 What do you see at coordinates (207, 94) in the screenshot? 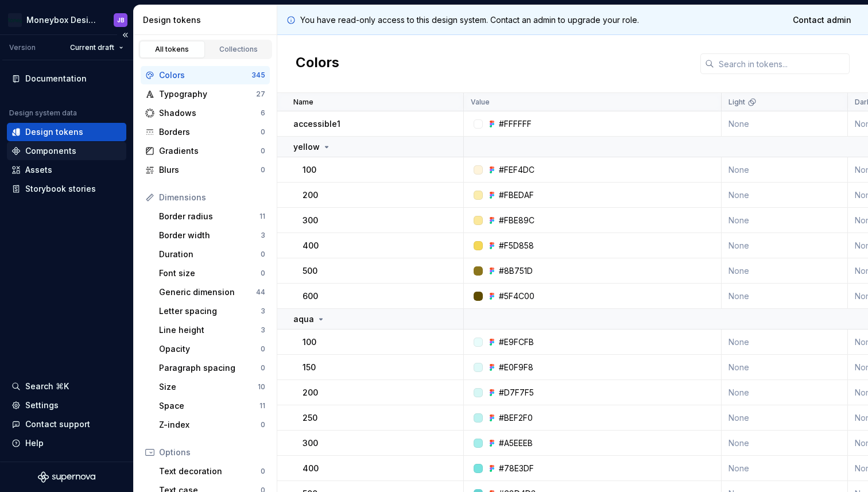
I see `div: Typography` at bounding box center [207, 94].